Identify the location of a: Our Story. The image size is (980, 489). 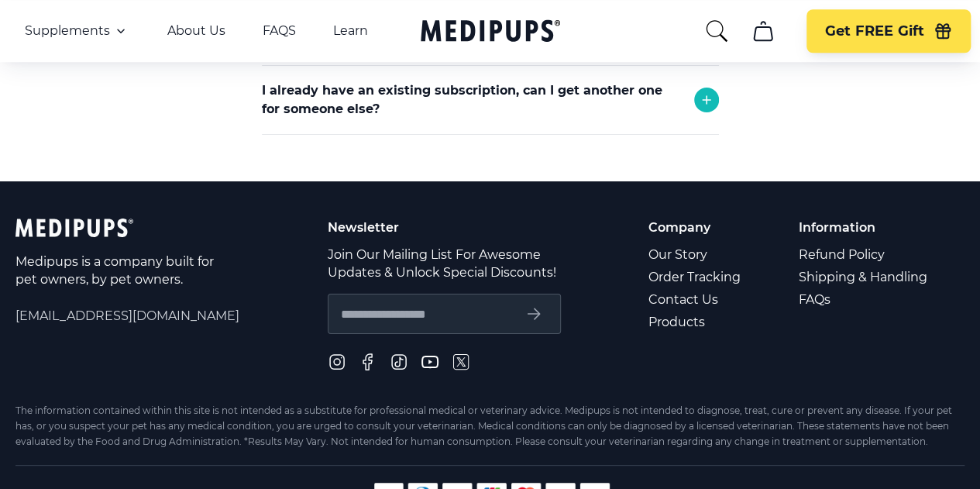
(696, 254).